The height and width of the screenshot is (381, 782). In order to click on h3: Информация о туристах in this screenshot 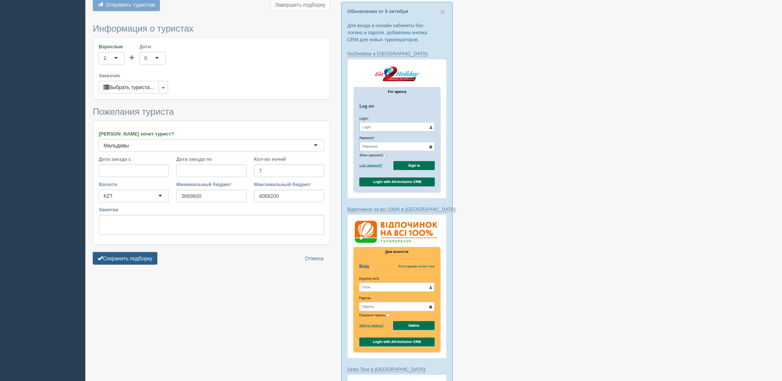, I will do `click(212, 29)`.